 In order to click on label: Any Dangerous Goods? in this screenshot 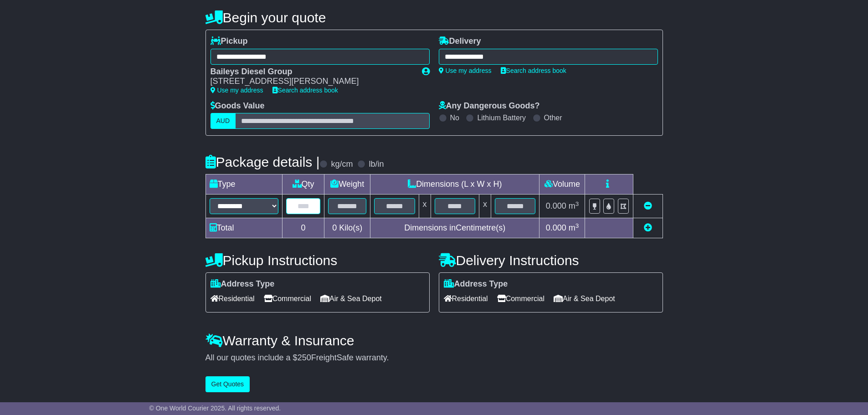, I will do `click(490, 106)`.